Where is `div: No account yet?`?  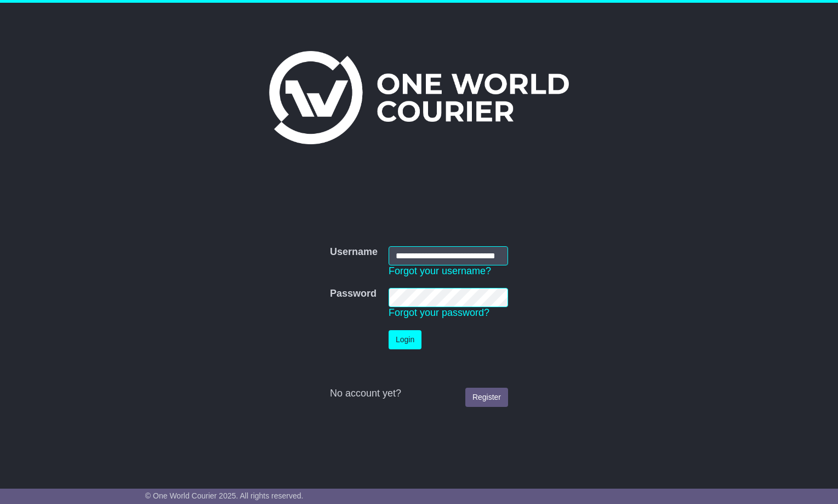 div: No account yet? is located at coordinates (419, 394).